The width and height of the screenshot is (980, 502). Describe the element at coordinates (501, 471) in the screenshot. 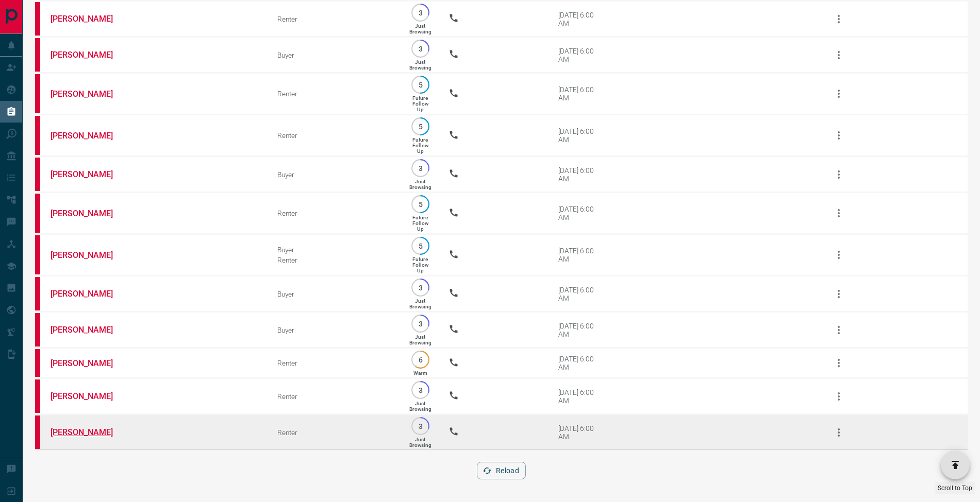

I see `button: Reload` at that location.